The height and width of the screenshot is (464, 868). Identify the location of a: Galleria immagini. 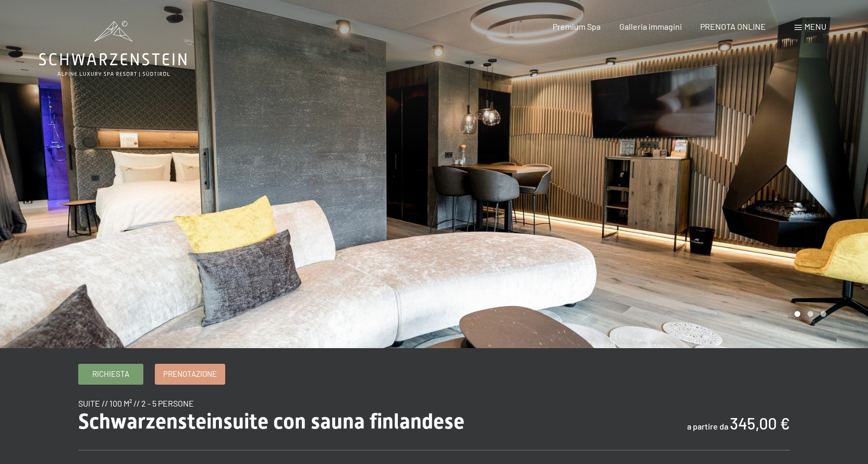
(650, 26).